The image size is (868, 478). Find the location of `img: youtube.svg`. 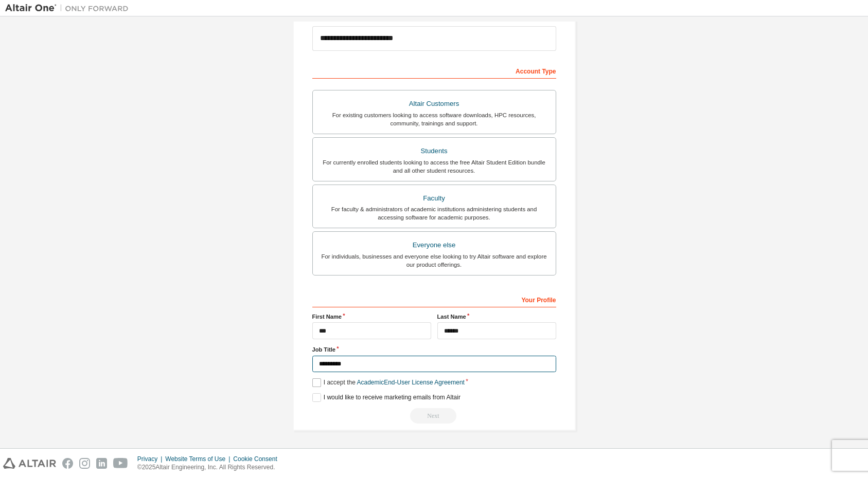

img: youtube.svg is located at coordinates (120, 463).